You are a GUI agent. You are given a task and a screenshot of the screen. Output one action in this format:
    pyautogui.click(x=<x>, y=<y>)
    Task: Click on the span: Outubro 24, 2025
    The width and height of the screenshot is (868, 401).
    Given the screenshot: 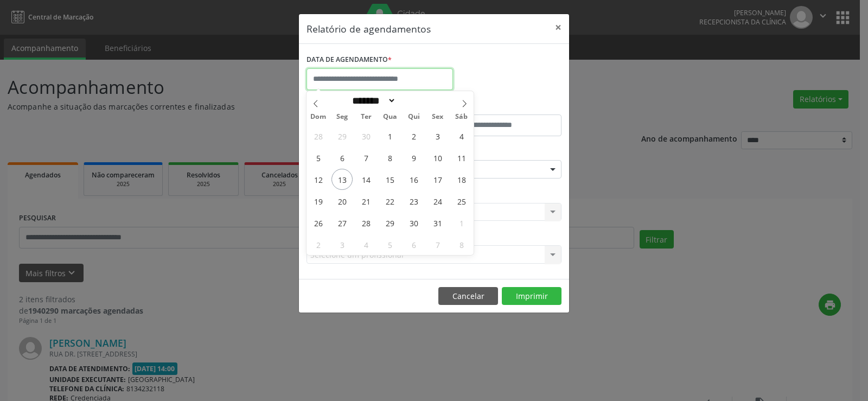 What is the action you would take?
    pyautogui.click(x=437, y=200)
    